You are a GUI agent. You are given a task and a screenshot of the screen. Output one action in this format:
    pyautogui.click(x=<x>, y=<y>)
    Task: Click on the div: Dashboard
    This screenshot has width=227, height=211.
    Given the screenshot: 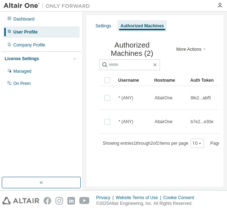 What is the action you would take?
    pyautogui.click(x=24, y=19)
    